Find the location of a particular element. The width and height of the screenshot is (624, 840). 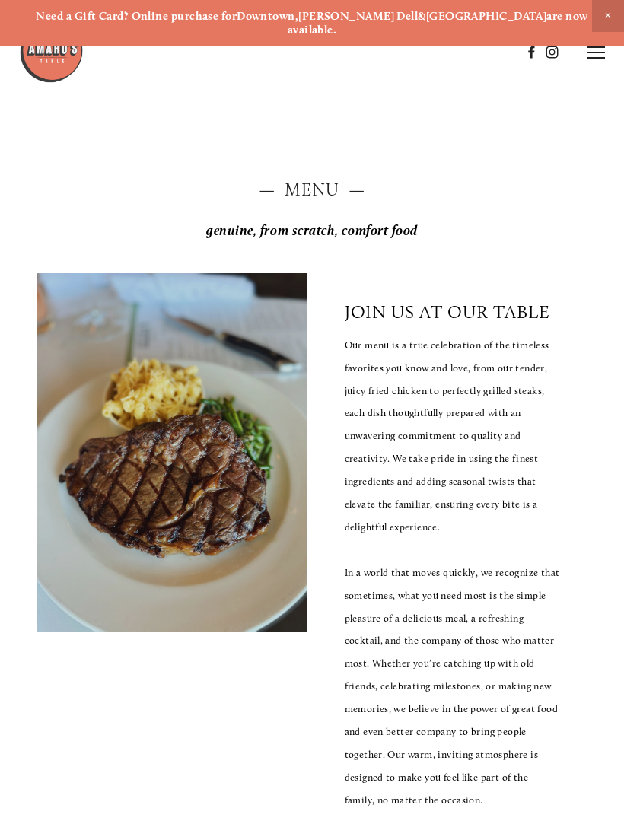

h2: — Menu — is located at coordinates (312, 190).